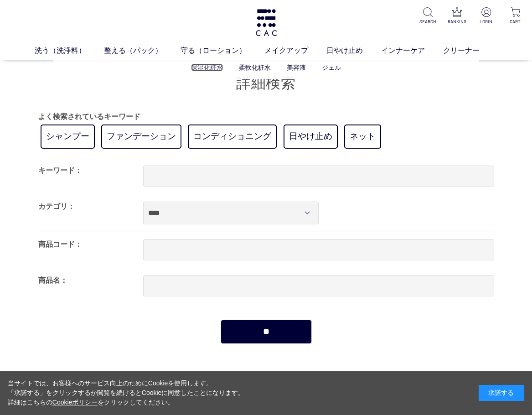 The width and height of the screenshot is (532, 415). Describe the element at coordinates (75, 402) in the screenshot. I see `a: Cookieポリシー` at that location.